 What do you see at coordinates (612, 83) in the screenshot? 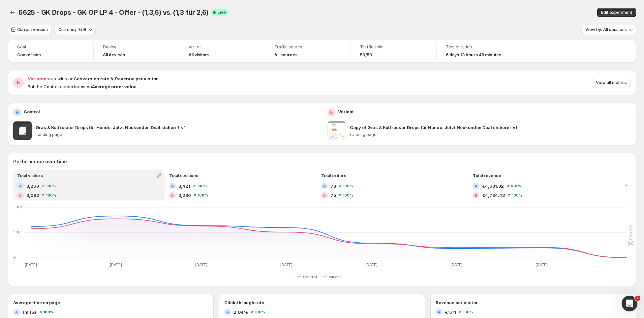
I see `span: View all metrics` at bounding box center [612, 83].